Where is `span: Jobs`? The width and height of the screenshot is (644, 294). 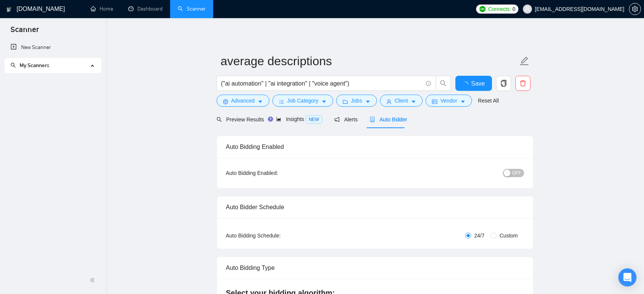
span: Jobs is located at coordinates (357, 101).